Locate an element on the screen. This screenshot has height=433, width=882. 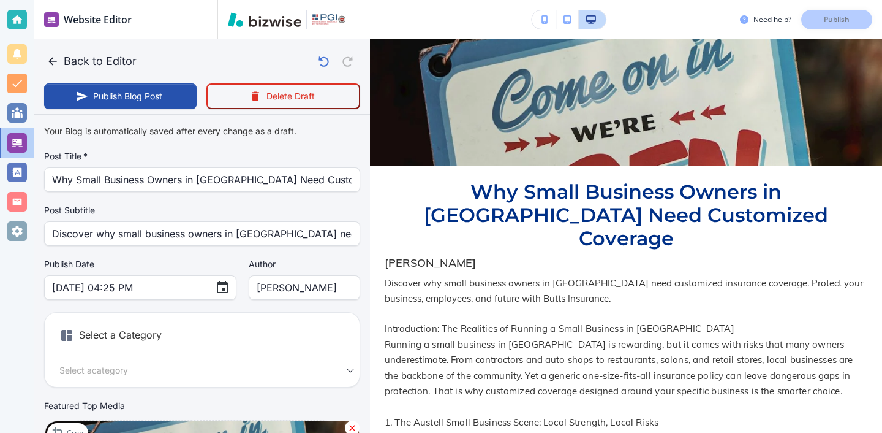
img: Why Small Business Owners in Austell Need Customized Coverage is located at coordinates (626, 102).